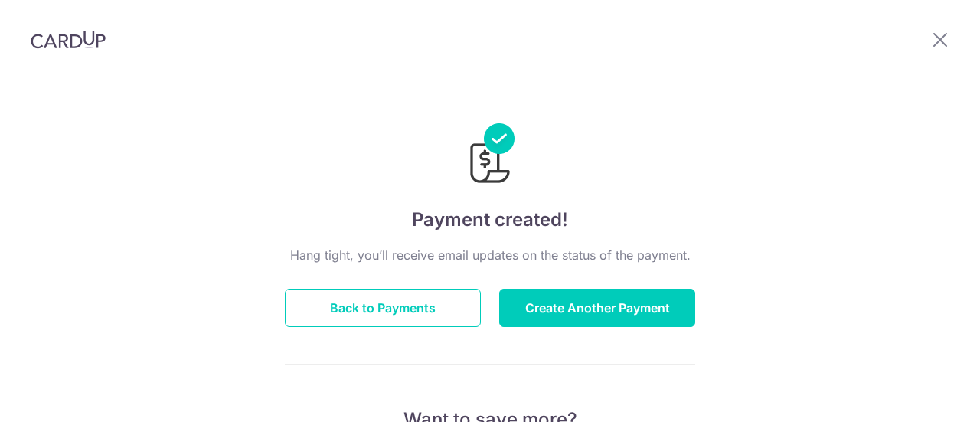 This screenshot has width=980, height=422. What do you see at coordinates (490, 255) in the screenshot?
I see `p: Hang tight, you’ll receive email updates on the status of the payment.` at bounding box center [490, 255].